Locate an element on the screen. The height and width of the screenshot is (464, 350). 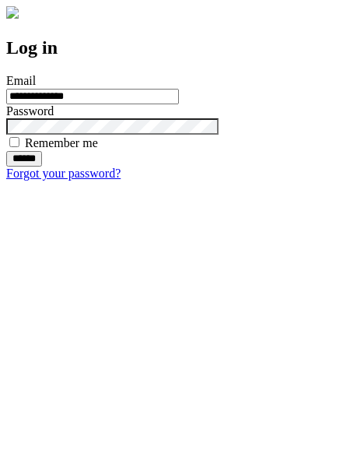
label: Remember me is located at coordinates (62, 142).